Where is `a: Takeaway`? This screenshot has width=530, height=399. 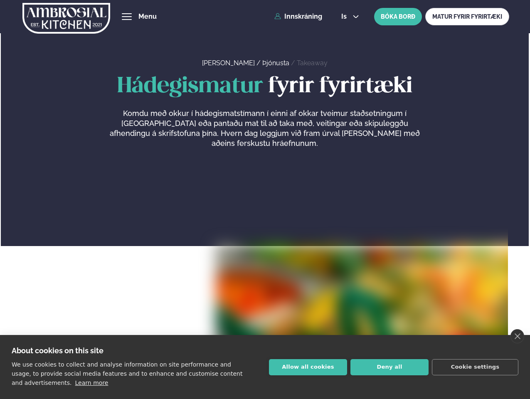
a: Takeaway is located at coordinates (312, 63).